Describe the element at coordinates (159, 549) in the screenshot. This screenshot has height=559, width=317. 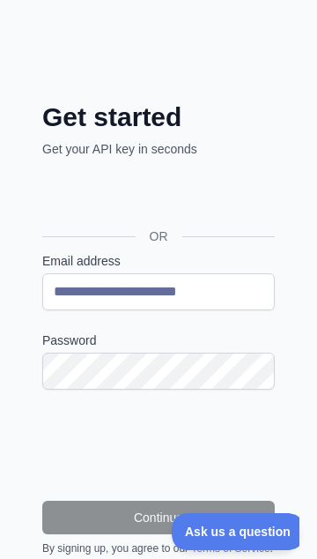
I see `div: By signing up, you agree to our .` at that location.